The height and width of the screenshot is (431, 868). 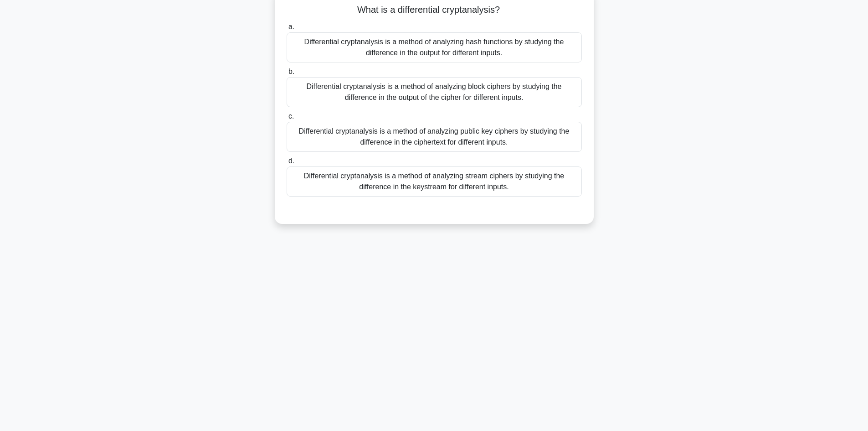 What do you see at coordinates (435, 48) in the screenshot?
I see `div: Differential cryptanalysis is a method of analyzing hash functions by studying the difference in ...` at bounding box center [435, 48].